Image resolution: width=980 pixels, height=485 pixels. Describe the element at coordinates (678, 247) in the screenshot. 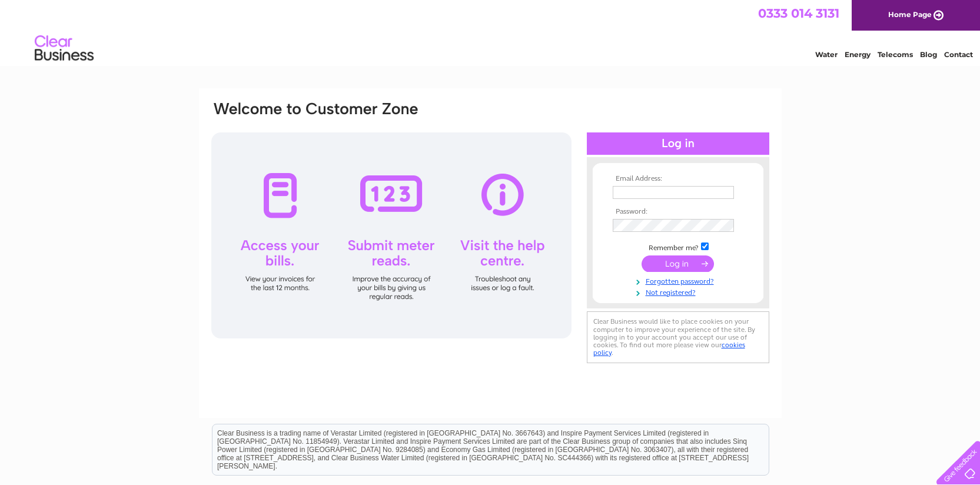

I see `td: Remember me?` at that location.